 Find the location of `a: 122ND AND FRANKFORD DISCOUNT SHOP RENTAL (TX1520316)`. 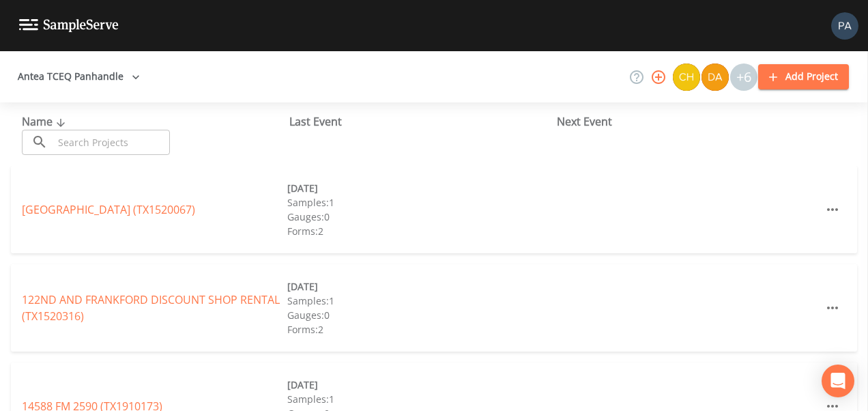

a: 122ND AND FRANKFORD DISCOUNT SHOP RENTAL (TX1520316) is located at coordinates (150, 308).